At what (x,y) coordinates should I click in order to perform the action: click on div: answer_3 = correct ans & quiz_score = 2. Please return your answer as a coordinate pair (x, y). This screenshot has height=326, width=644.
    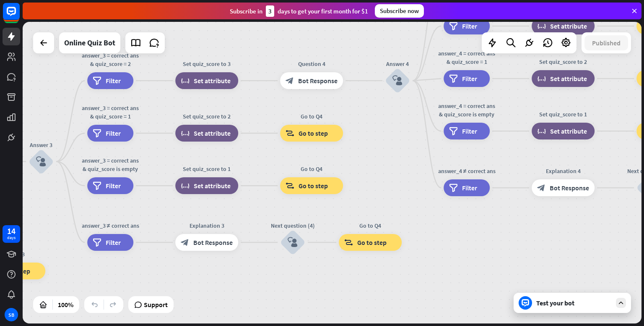
    Looking at the image, I should click on (110, 60).